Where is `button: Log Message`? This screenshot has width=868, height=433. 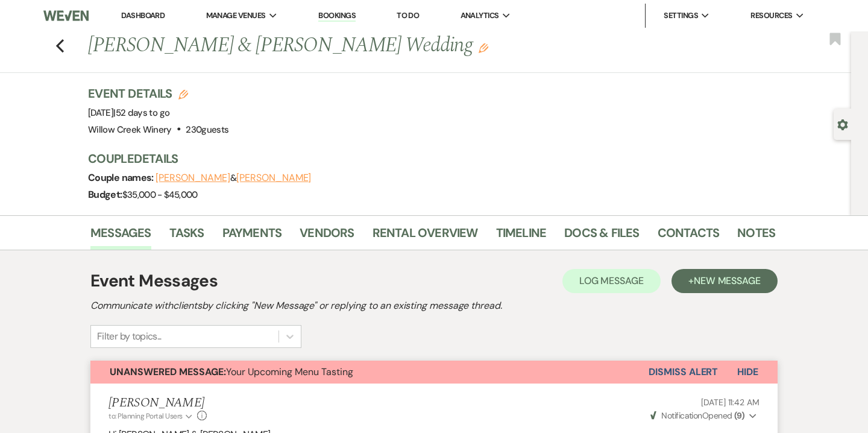
button: Log Message is located at coordinates (612, 281).